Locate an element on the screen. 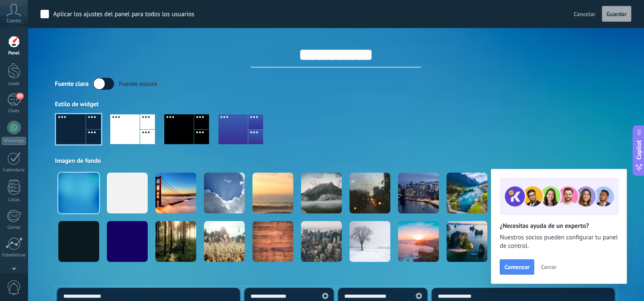 The height and width of the screenshot is (301, 644). span: Comenzar is located at coordinates (517, 267).